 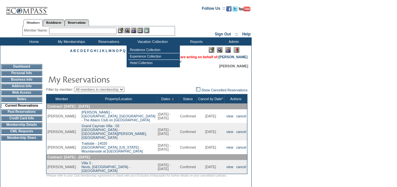 What do you see at coordinates (136, 175) in the screenshot?
I see `span: *Please refer to your Club Membership Agreement or check with your Exclusive Ambassador for furth...` at bounding box center [136, 175].